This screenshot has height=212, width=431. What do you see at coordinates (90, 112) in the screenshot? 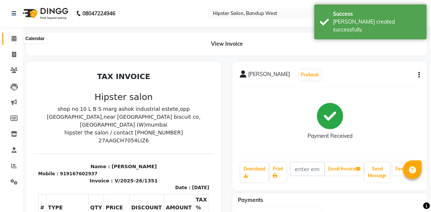
I see `p: Invoice : V/2025-26/1351` at bounding box center [90, 112].